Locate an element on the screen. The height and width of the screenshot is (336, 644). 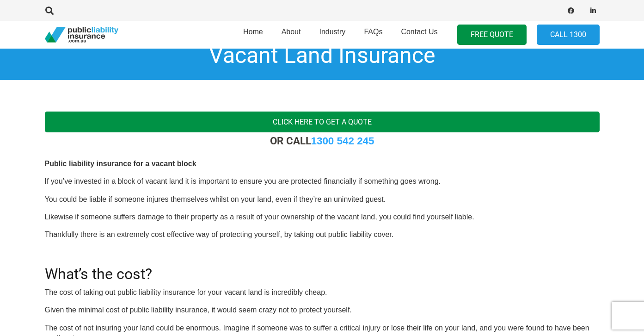
a: Click here to get a quote is located at coordinates (322, 122).